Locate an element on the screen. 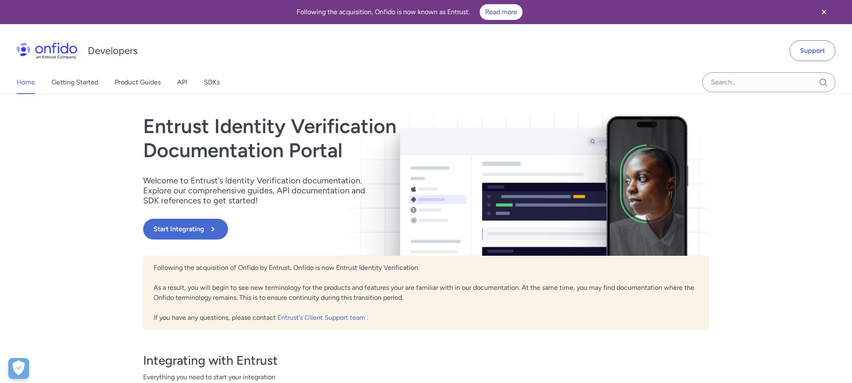 This screenshot has width=852, height=383. img: Onfido Logo is located at coordinates (47, 51).